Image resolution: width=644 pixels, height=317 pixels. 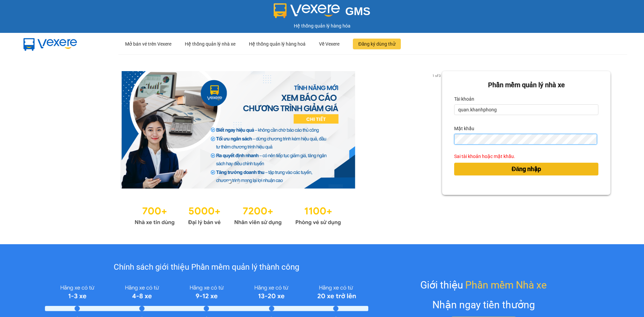 What do you see at coordinates (38, 130) in the screenshot?
I see `button: previous slide / item` at bounding box center [38, 130].